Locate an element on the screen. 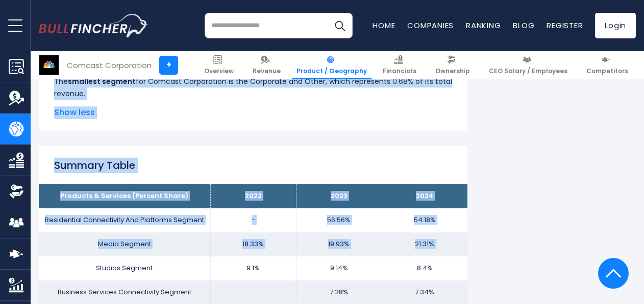  a: CEO Salary / Employees is located at coordinates (528, 65).